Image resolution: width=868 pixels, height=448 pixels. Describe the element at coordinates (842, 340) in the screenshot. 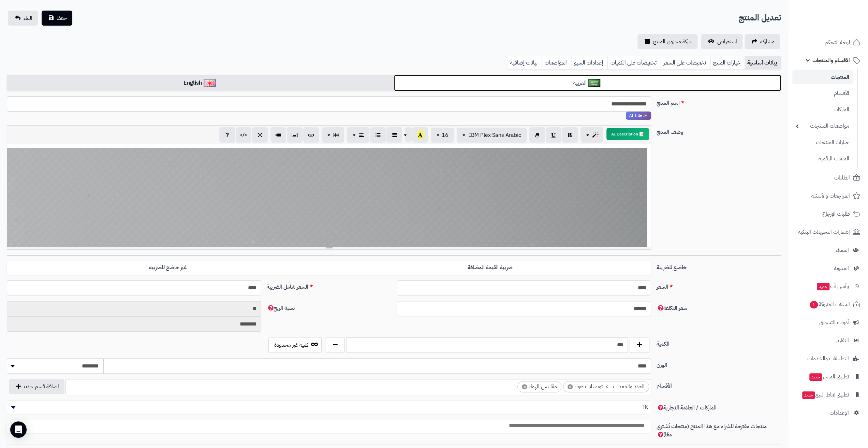

I see `span: التقارير` at that location.